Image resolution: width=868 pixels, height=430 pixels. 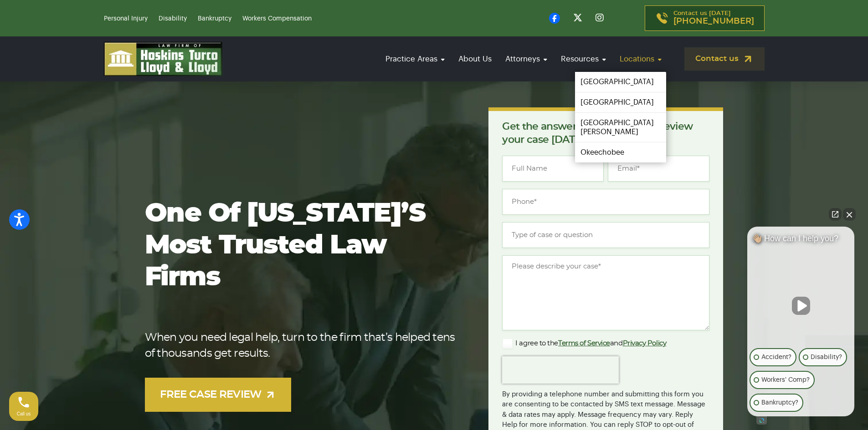 What do you see at coordinates (527, 59) in the screenshot?
I see `a: Attorneys` at bounding box center [527, 59].